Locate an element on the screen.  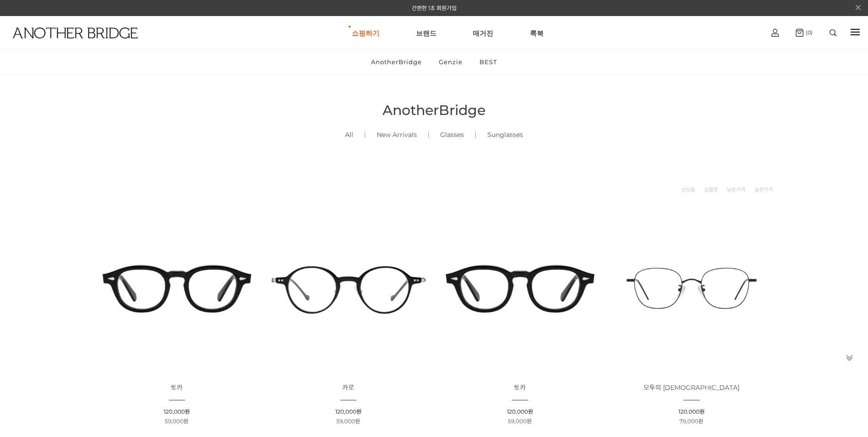
a: 신상품 is located at coordinates (688, 190).